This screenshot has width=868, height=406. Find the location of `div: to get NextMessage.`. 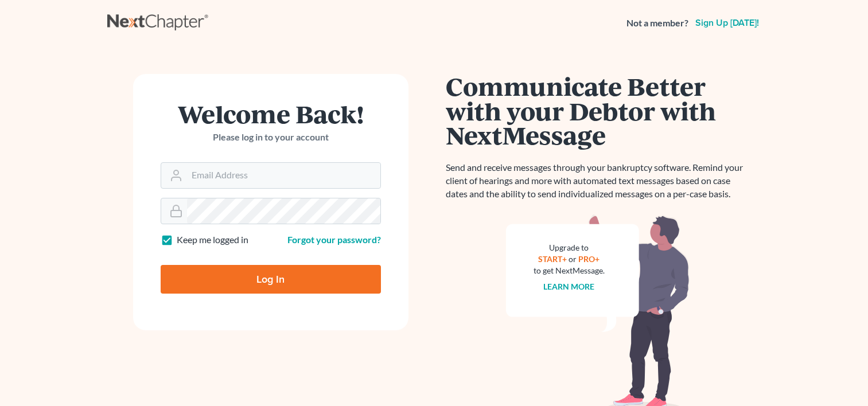

div: to get NextMessage. is located at coordinates (569, 271).